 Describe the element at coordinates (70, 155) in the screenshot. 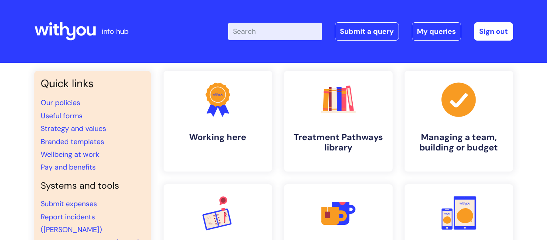

I see `a: Wellbeing at work` at that location.